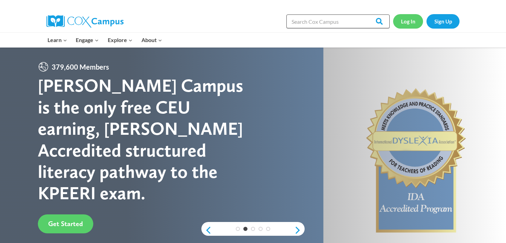 This screenshot has width=506, height=243. What do you see at coordinates (246, 229) in the screenshot?
I see `a: 2` at bounding box center [246, 229].